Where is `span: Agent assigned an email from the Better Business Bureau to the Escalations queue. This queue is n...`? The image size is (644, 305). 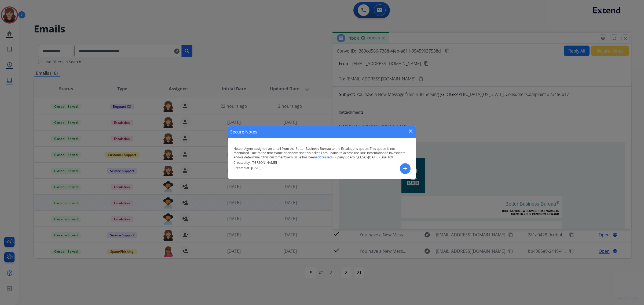
span: Agent assigned an email from the Better Business Bureau to the Escalations queue. This queue is n... is located at coordinates (319, 153).